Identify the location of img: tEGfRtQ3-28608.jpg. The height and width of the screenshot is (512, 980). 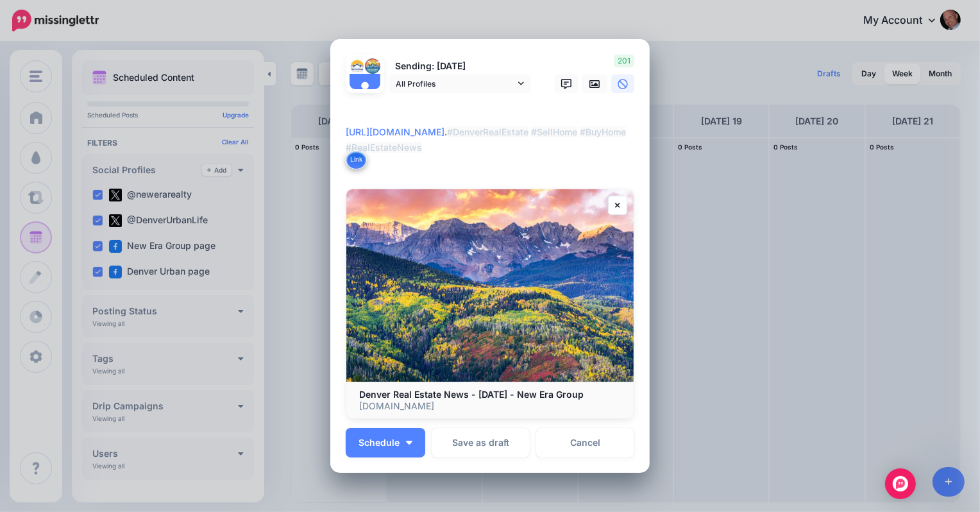
(373, 66).